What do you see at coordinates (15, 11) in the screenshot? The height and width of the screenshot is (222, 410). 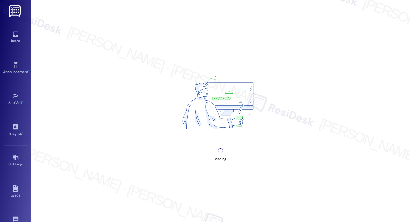 I see `img: ResiDesk Logo` at bounding box center [15, 11].